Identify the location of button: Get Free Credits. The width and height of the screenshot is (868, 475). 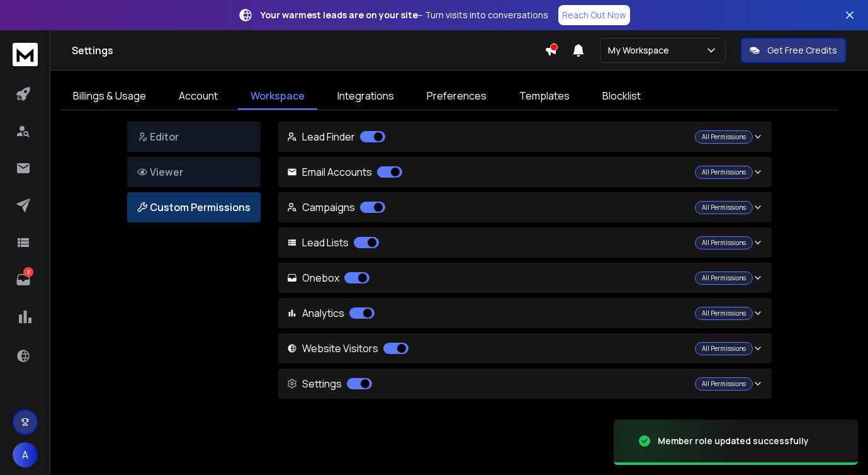
(793, 51).